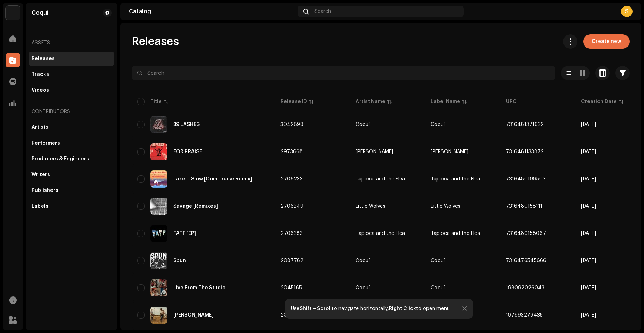 Image resolution: width=644 pixels, height=333 pixels. What do you see at coordinates (607, 41) in the screenshot?
I see `span: Create new` at bounding box center [607, 41].